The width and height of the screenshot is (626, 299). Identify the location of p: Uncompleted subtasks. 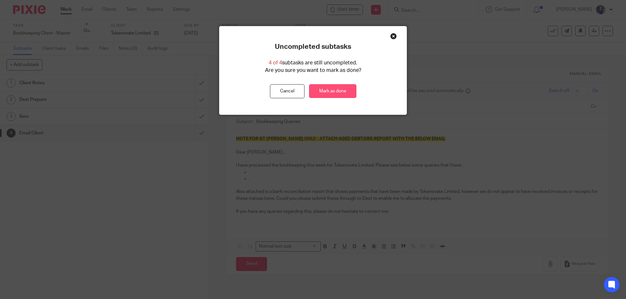
(313, 47).